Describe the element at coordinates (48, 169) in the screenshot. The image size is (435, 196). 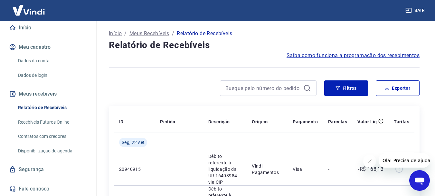
I see `a: Segurança` at that location.